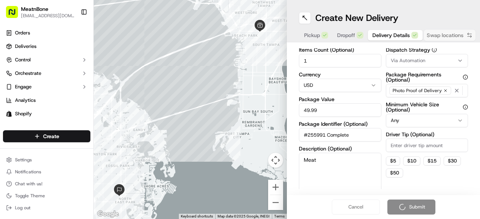 The image size is (480, 219). Describe the element at coordinates (72, 166) in the screenshot. I see `a: Powered byPylon` at that location.